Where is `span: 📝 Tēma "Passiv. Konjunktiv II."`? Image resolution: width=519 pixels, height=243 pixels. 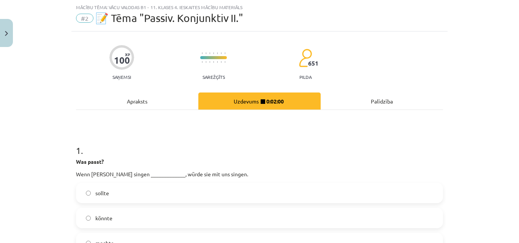
span: 📝 Tēma "Passiv. Konjunktiv II." is located at coordinates (169, 18).